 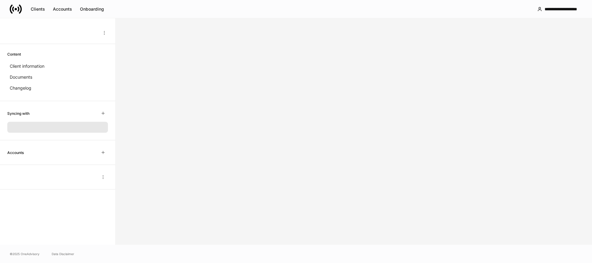 What do you see at coordinates (57, 88) in the screenshot?
I see `a: Changelog` at bounding box center [57, 88].